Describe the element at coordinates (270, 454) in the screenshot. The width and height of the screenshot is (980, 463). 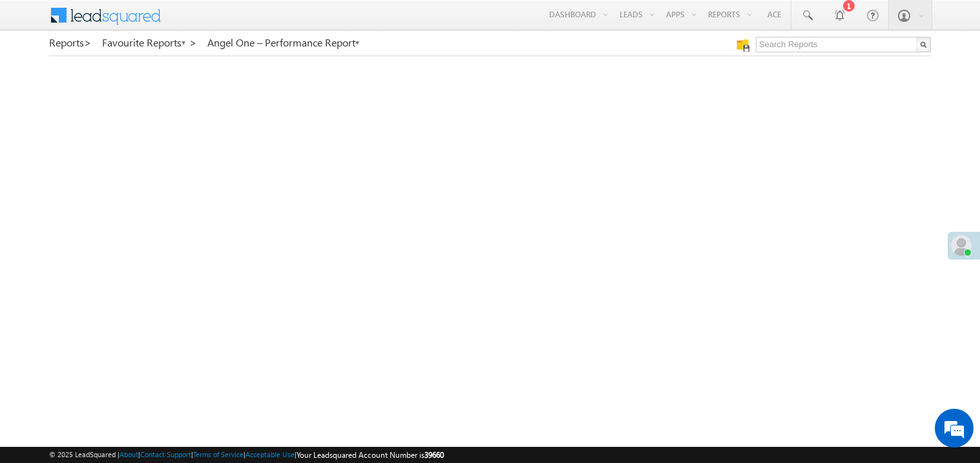
I see `a: Acceptable Use` at that location.